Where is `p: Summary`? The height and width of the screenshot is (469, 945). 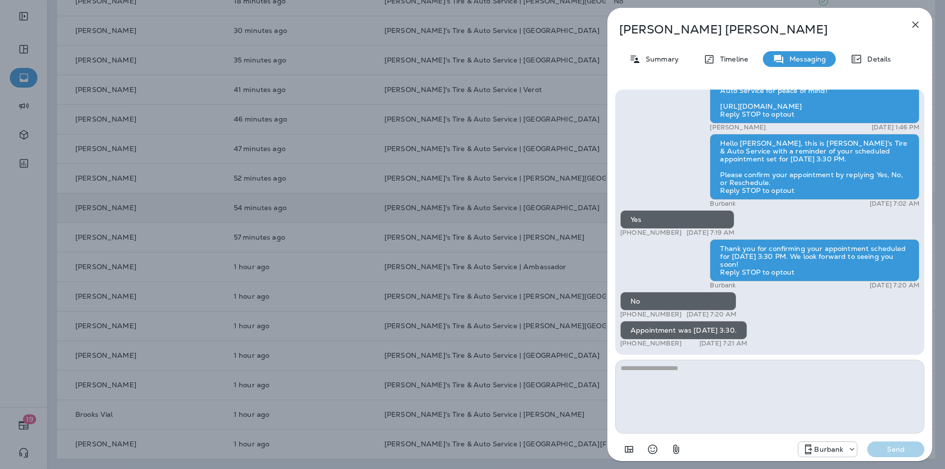
p: Summary is located at coordinates (659, 59).